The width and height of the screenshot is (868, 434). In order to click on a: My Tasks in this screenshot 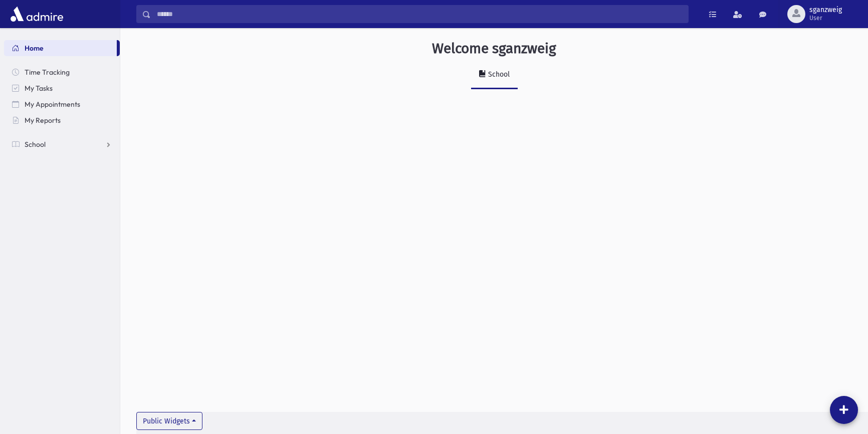, I will do `click(61, 88)`.